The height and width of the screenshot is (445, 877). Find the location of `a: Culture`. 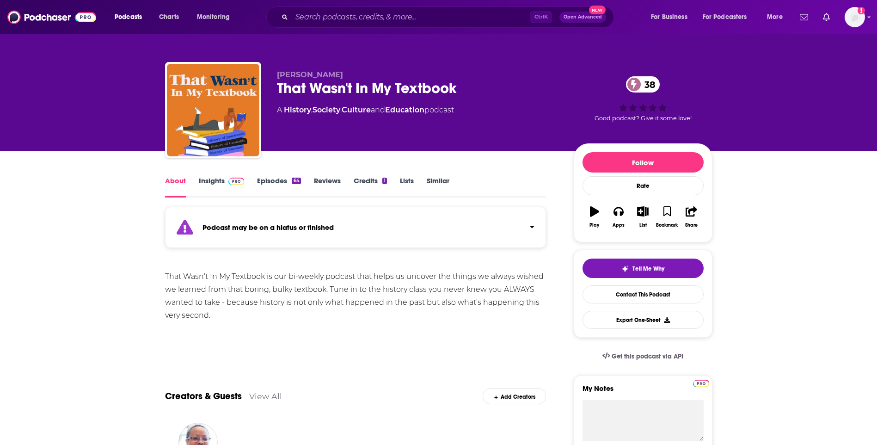

a: Culture is located at coordinates (356, 110).